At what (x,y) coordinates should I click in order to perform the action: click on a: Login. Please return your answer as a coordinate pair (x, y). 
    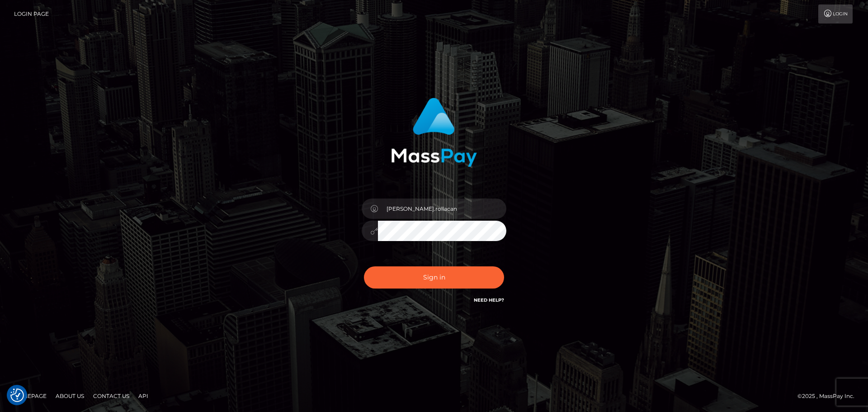
    Looking at the image, I should click on (836, 14).